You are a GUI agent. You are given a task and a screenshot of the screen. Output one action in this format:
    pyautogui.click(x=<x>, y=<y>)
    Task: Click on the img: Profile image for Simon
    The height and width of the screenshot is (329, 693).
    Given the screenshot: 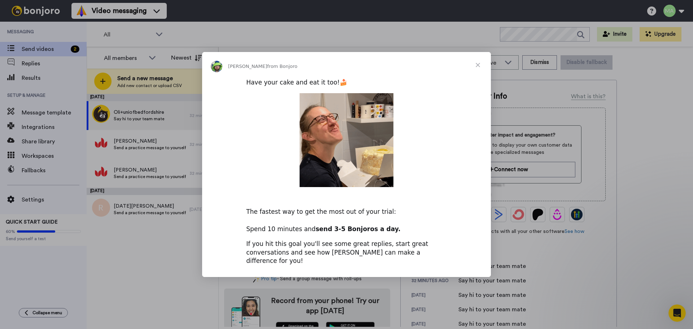 What is the action you would take?
    pyautogui.click(x=216, y=66)
    